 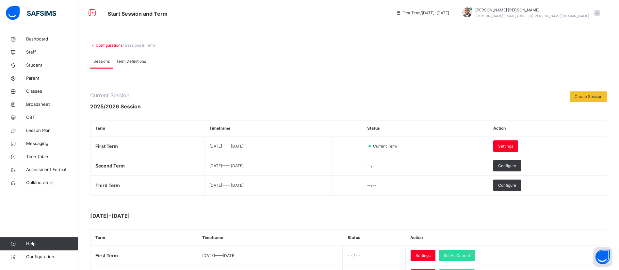 I want to click on span: 2025/2026 Session, so click(x=115, y=106).